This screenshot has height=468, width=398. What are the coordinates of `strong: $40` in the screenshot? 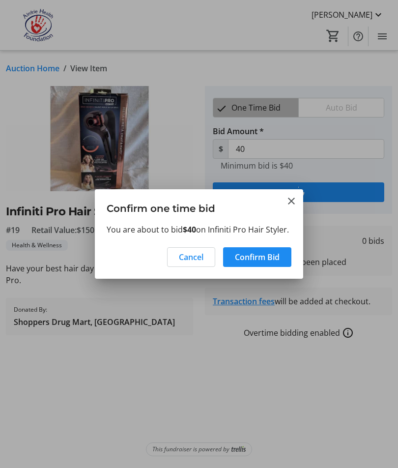 It's located at (189, 229).